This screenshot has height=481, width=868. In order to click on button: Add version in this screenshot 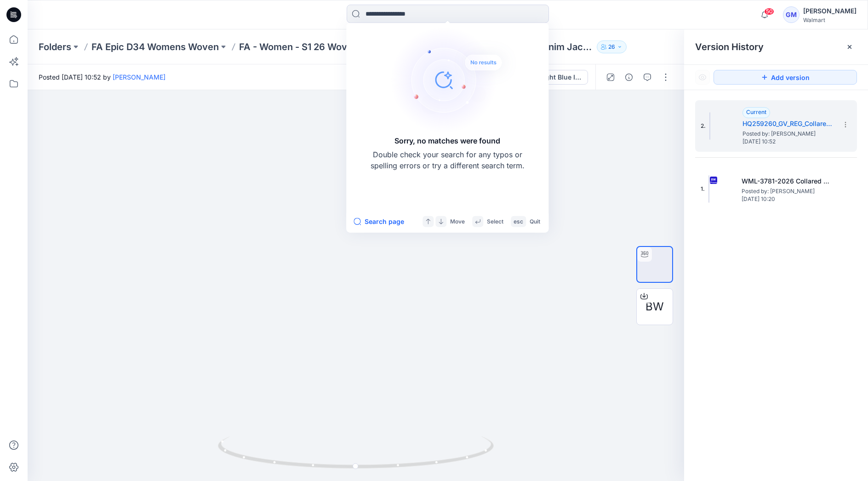, I will do `click(785, 77)`.